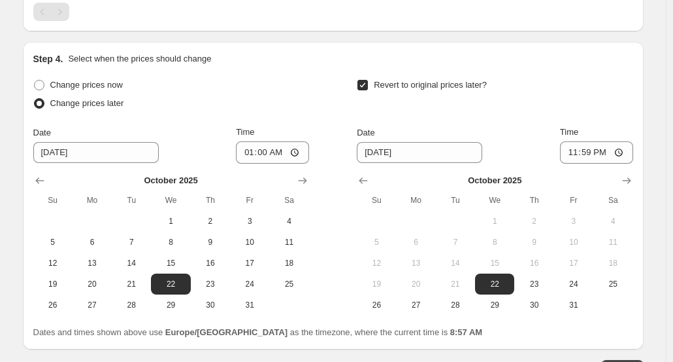 Image resolution: width=673 pixels, height=362 pixels. Describe the element at coordinates (48, 59) in the screenshot. I see `h2: Step 4.` at that location.